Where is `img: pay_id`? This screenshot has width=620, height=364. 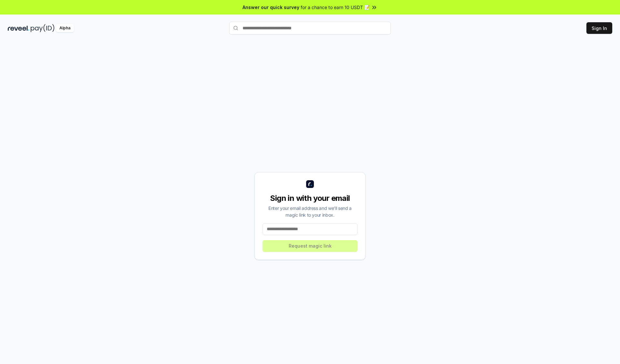
img: pay_id is located at coordinates (43, 28).